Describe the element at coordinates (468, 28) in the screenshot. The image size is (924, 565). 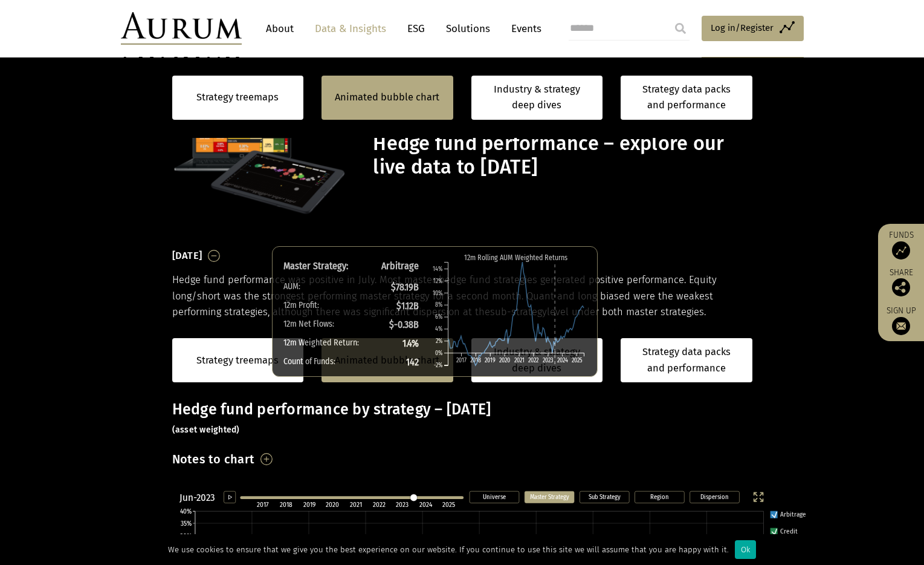
I see `a: Solutions` at that location.